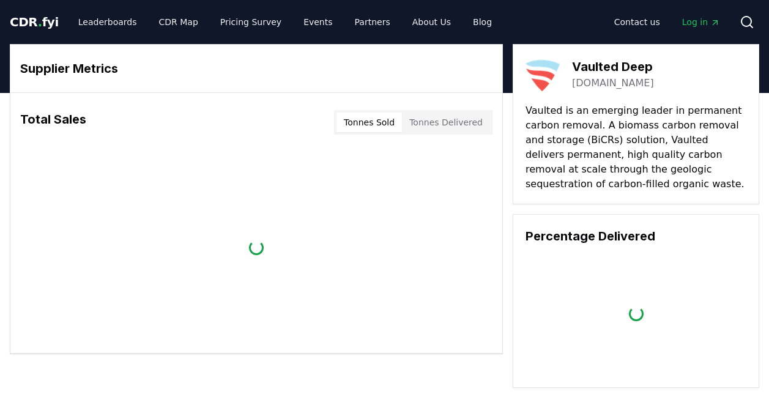  I want to click on a: Blog, so click(482, 22).